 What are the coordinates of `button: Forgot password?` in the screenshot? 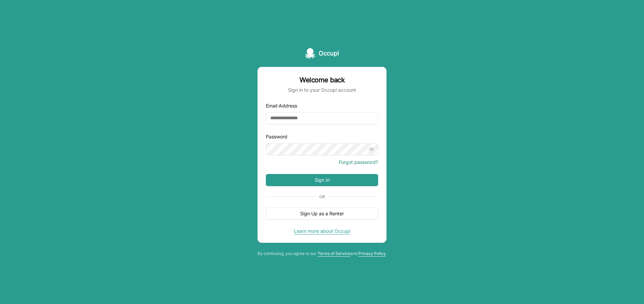 It's located at (359, 163).